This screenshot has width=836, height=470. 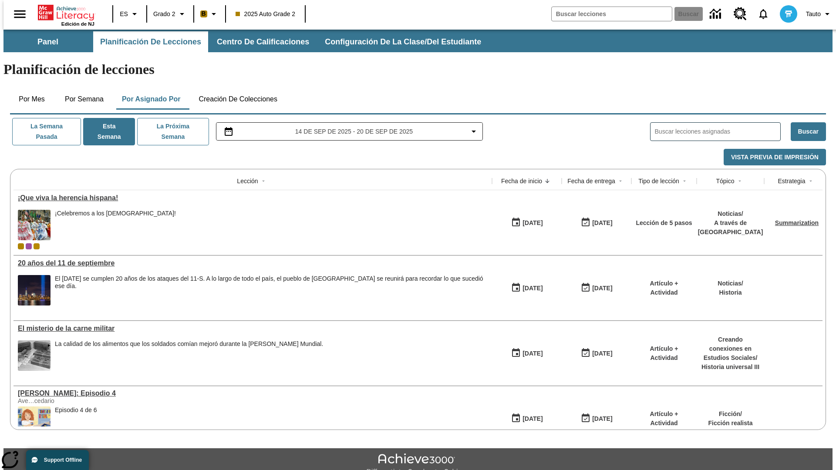 I want to click on div: Ave…cedario, so click(x=83, y=401).